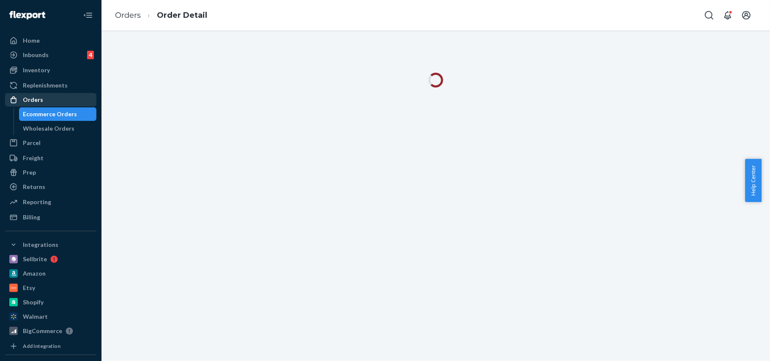 This screenshot has width=770, height=361. Describe the element at coordinates (51, 187) in the screenshot. I see `a: Returns` at that location.